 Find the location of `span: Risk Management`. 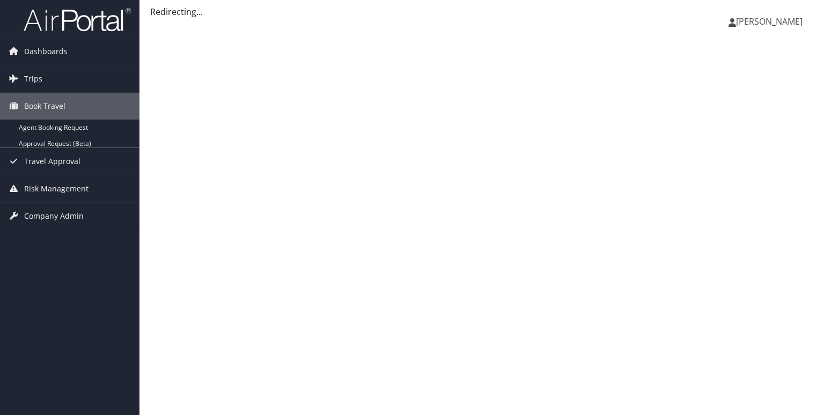

span: Risk Management is located at coordinates (56, 189).